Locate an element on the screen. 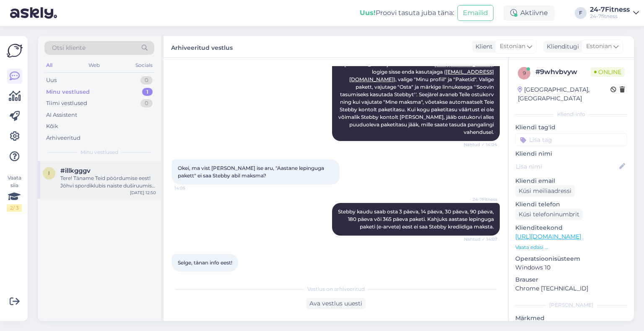 Image resolution: width=644 pixels, height=331 pixels. p: Windows 10 is located at coordinates (571, 268).